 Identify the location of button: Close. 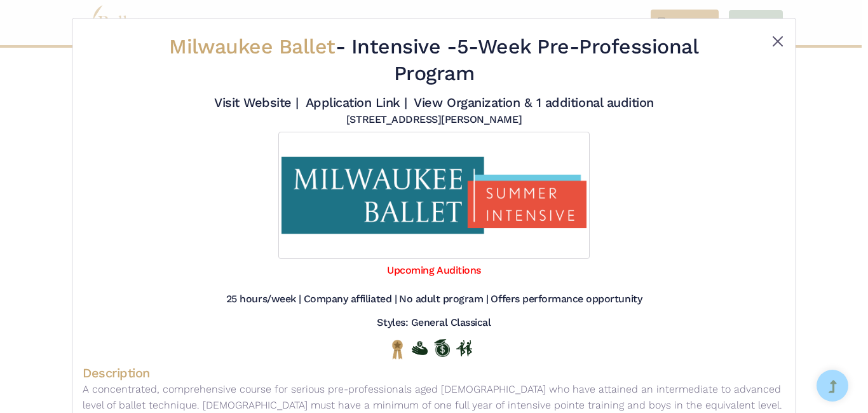
(778, 41).